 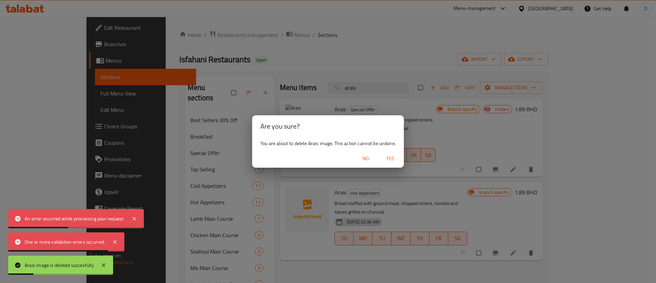 What do you see at coordinates (366, 158) in the screenshot?
I see `button: No` at bounding box center [366, 158].